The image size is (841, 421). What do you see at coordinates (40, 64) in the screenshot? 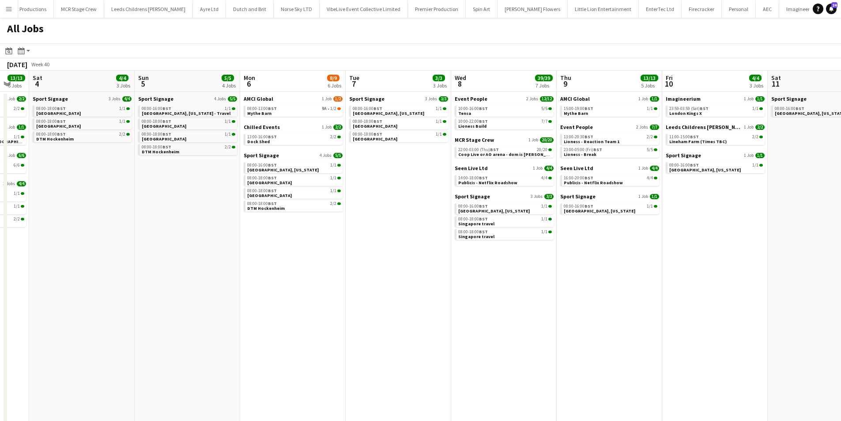
I see `span: Week 40` at bounding box center [40, 64].